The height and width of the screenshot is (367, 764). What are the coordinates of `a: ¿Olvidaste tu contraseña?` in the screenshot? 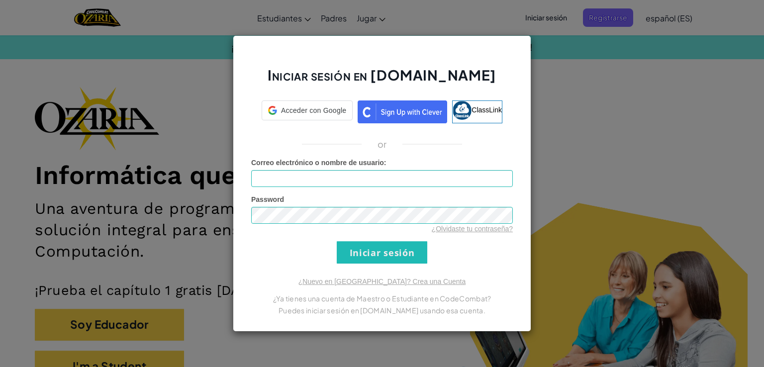 It's located at (472, 229).